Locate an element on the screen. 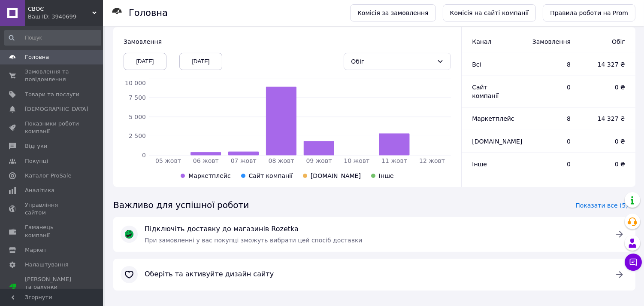 This screenshot has width=644, height=306. span: Підключіть доставку до магазинів Rozetka is located at coordinates (374, 229).